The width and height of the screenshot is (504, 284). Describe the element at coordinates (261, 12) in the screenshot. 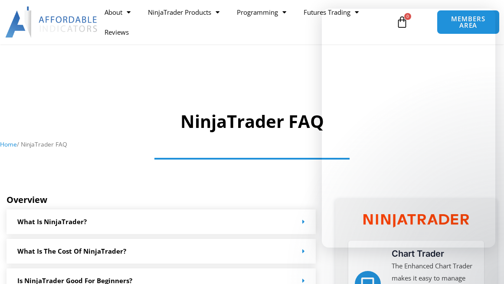

I see `a: Programming` at that location.